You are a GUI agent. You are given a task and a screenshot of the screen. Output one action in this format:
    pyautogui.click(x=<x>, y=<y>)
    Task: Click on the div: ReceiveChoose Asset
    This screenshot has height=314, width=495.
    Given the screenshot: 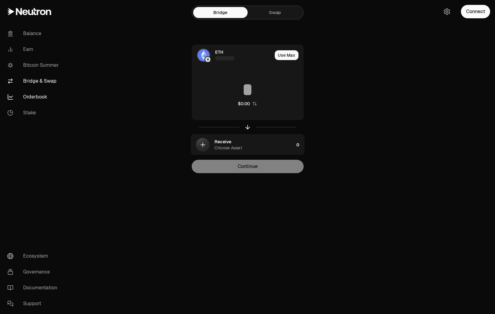 What is the action you would take?
    pyautogui.click(x=242, y=144)
    